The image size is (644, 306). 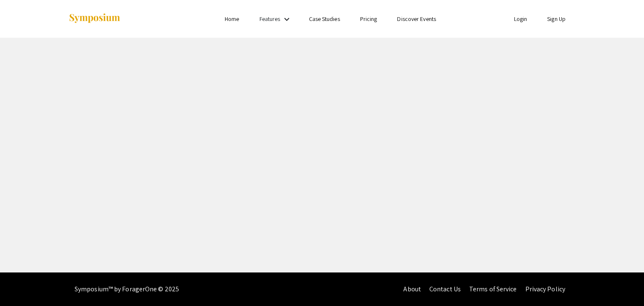 What do you see at coordinates (287, 19) in the screenshot?
I see `mat-icon: Expand Features list` at bounding box center [287, 19].